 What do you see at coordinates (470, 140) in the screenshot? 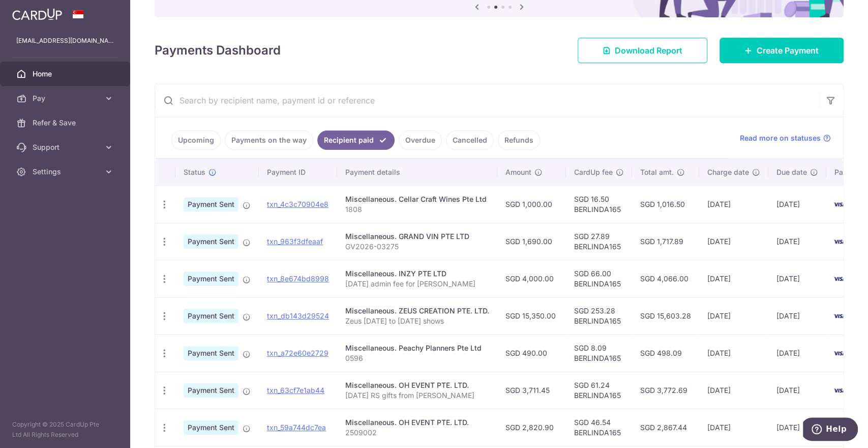
I see `a: Cancelled` at bounding box center [470, 140].